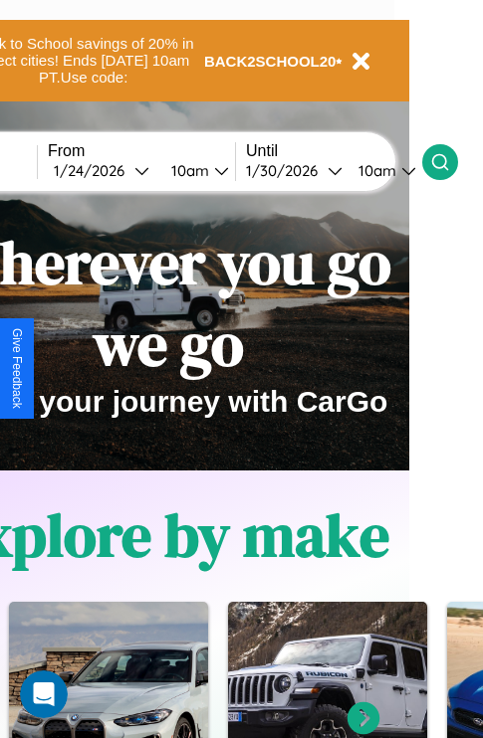 The height and width of the screenshot is (738, 483). I want to click on label: Until, so click(333, 151).